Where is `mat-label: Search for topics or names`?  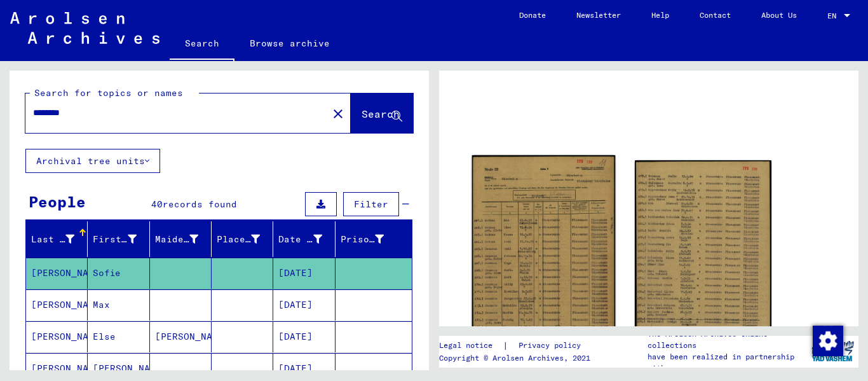
mat-label: Search for topics or names is located at coordinates (108, 93).